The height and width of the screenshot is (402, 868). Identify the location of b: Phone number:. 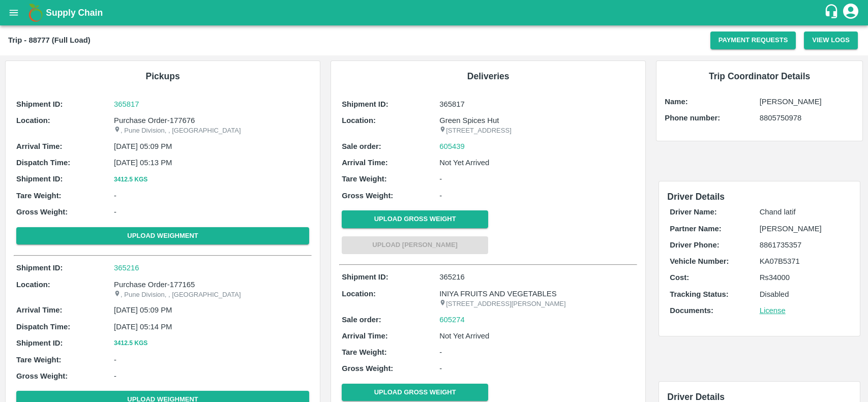
(692, 118).